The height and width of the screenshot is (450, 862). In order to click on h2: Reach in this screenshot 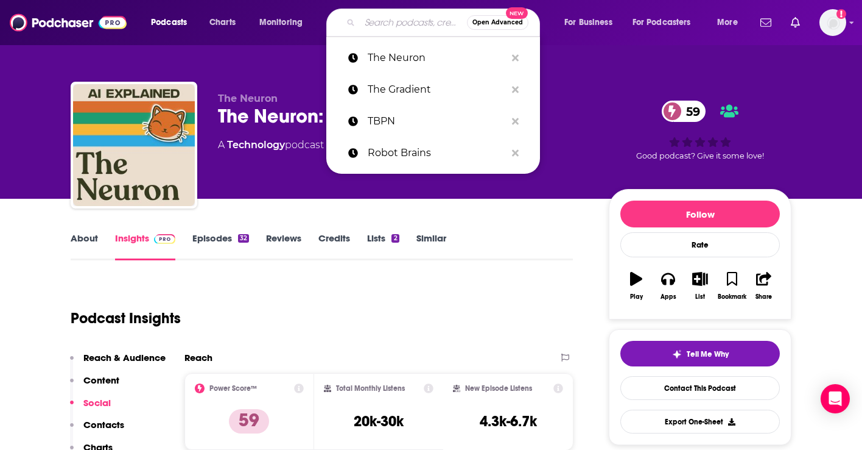, I will do `click(199, 357)`.